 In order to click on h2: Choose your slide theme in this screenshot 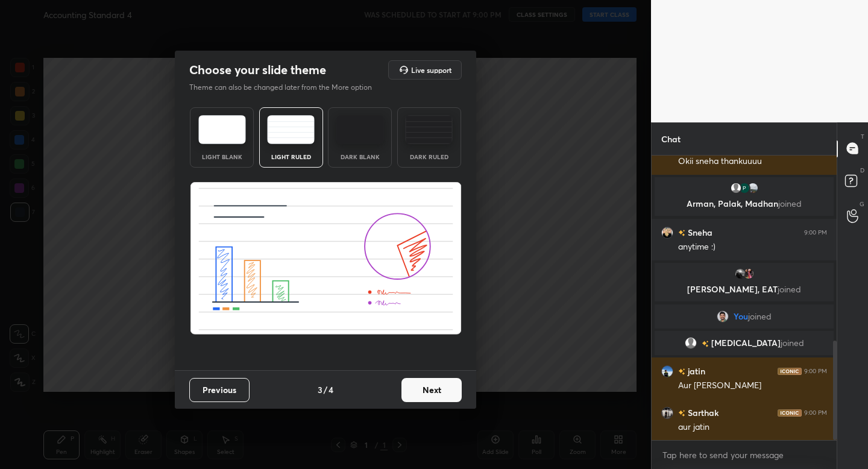, I will do `click(257, 70)`.